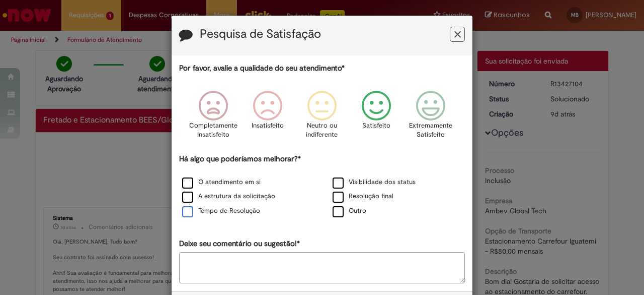  What do you see at coordinates (229, 196) in the screenshot?
I see `label: A estrutura da solicitação` at bounding box center [229, 196].